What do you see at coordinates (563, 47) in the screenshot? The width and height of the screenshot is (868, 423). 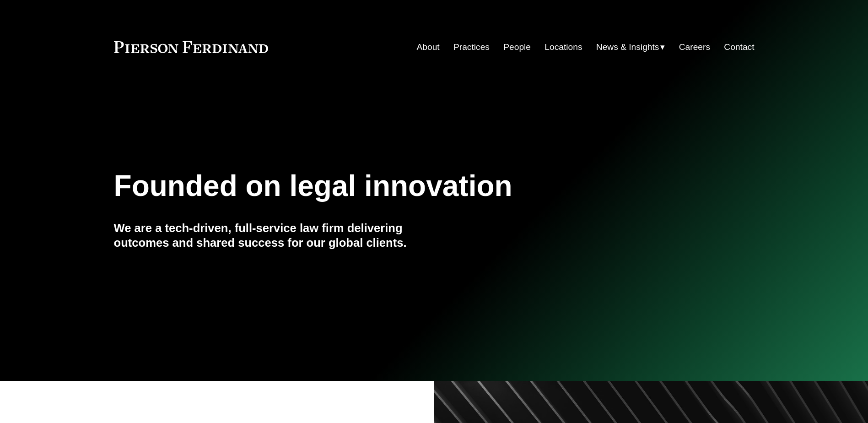 I see `a: Locations` at bounding box center [563, 47].